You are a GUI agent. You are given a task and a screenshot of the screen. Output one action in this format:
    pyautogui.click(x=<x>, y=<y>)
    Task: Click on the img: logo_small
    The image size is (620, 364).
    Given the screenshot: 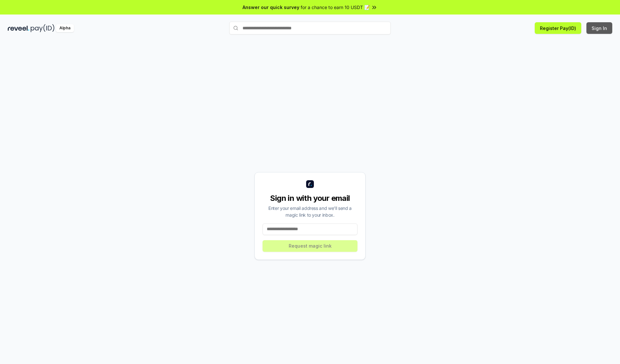 What is the action you would take?
    pyautogui.click(x=310, y=184)
    